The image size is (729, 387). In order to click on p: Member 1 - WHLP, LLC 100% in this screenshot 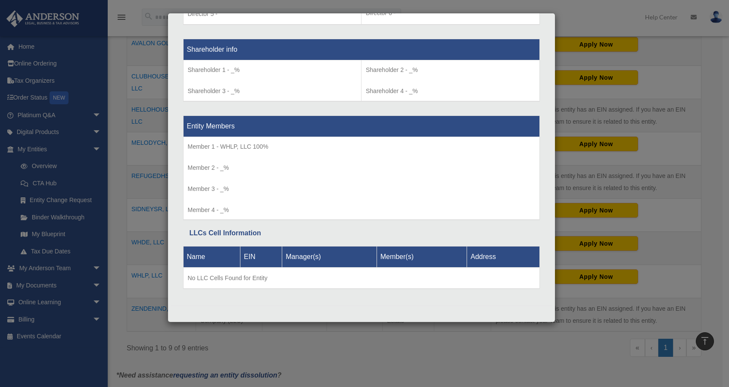, I will do `click(361, 146)`.